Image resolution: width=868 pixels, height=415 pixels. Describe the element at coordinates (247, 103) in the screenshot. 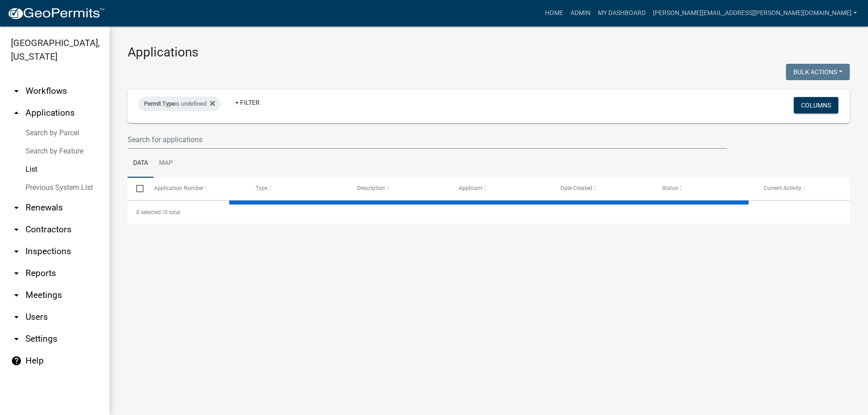

I see `a: + Filter` at that location.